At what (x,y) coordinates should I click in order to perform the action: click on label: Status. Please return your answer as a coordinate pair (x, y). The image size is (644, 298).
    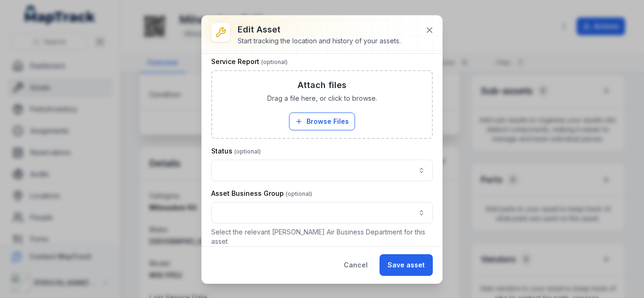
    Looking at the image, I should click on (236, 151).